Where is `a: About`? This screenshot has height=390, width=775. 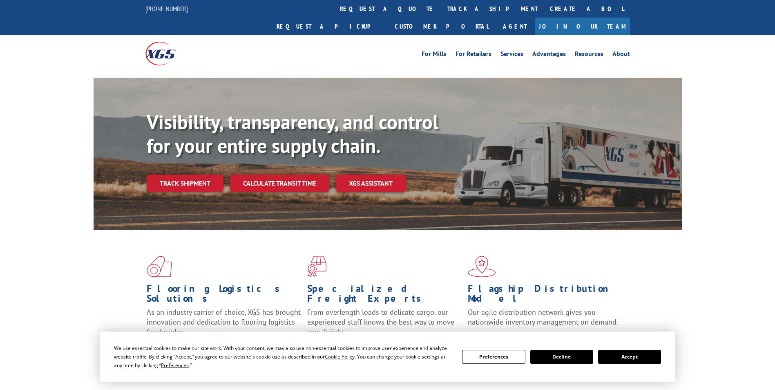
a: About is located at coordinates (621, 55).